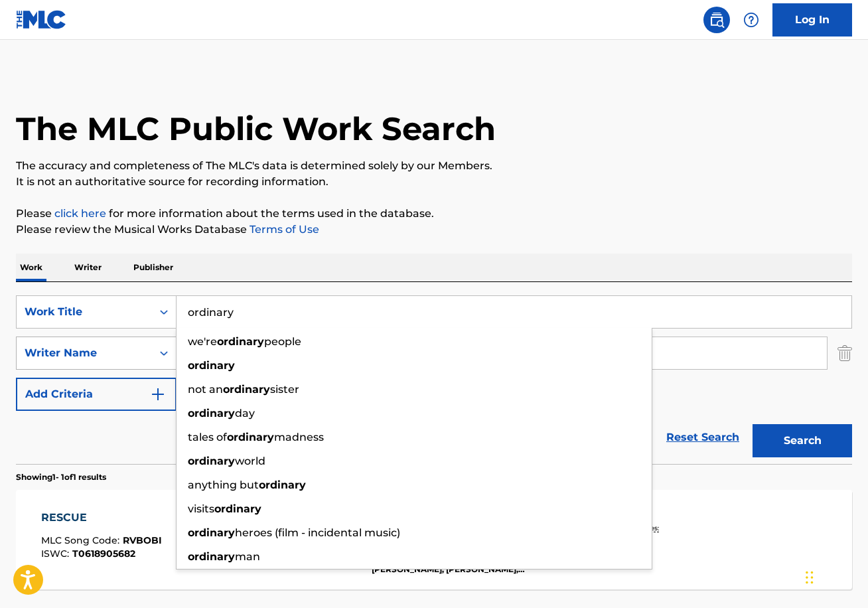  I want to click on a: click here, so click(80, 213).